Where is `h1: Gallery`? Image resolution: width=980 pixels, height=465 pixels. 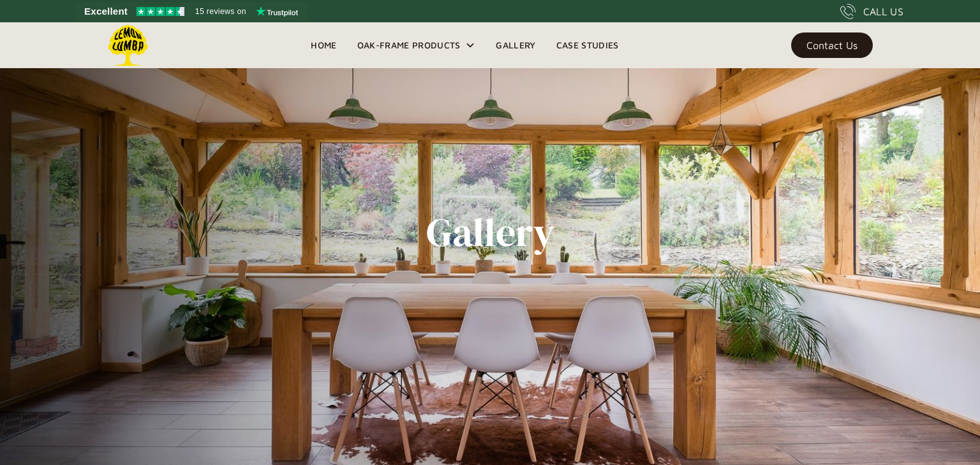 h1: Gallery is located at coordinates (490, 233).